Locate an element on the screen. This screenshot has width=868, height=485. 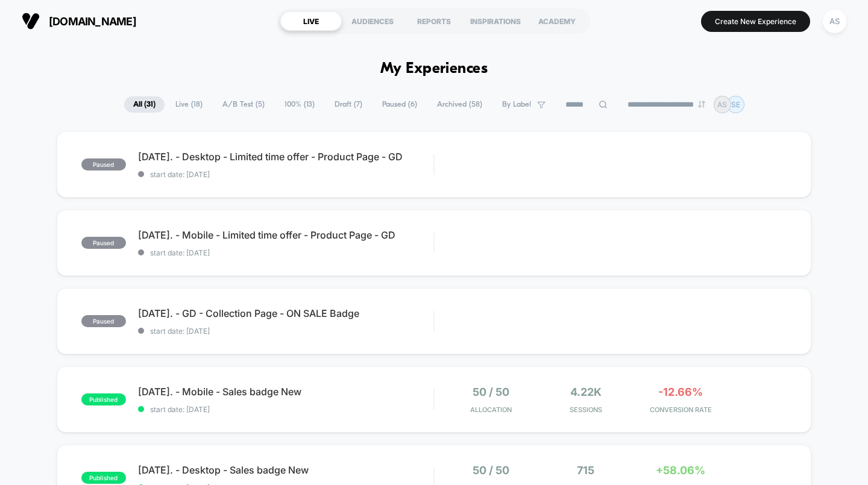
div: ACADEMY is located at coordinates (557, 21).